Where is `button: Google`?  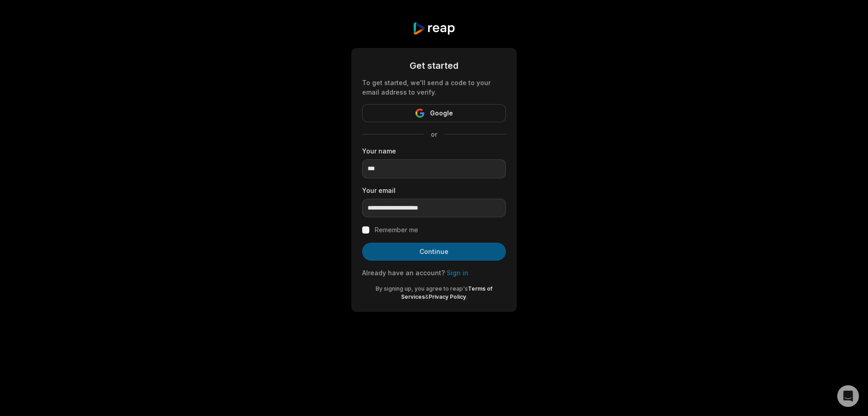
button: Google is located at coordinates (434, 113).